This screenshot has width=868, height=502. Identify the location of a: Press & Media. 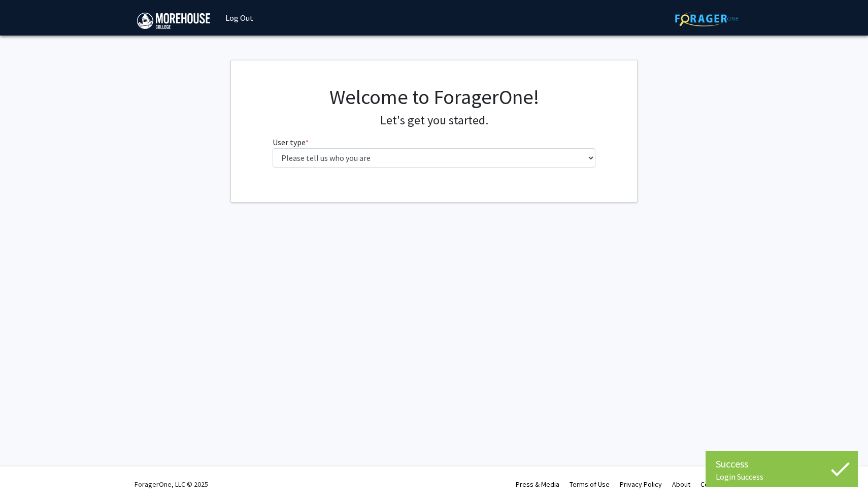
(538, 484).